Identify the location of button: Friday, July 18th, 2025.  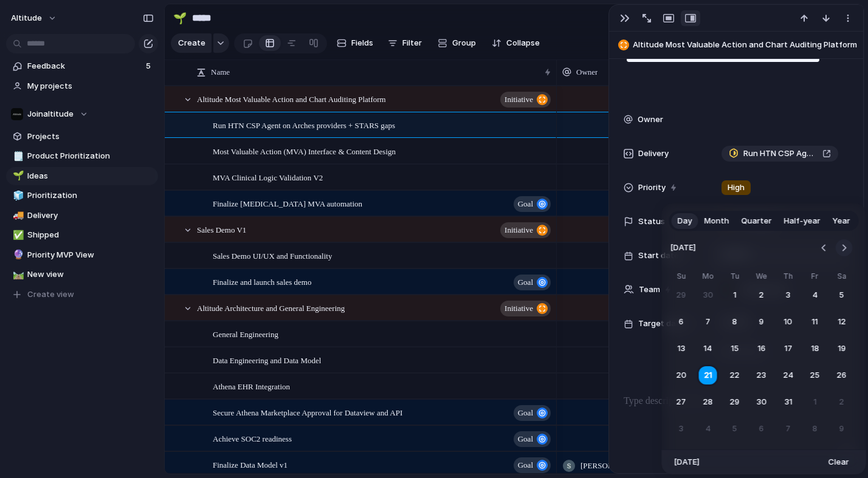
(815, 349).